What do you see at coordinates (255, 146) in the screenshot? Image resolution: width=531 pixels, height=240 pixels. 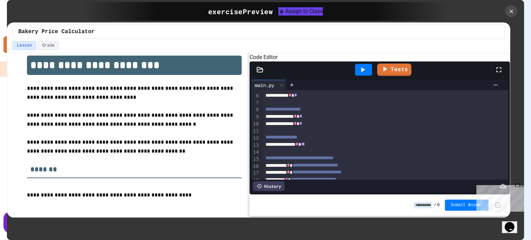 I see `div: 13` at bounding box center [255, 146].